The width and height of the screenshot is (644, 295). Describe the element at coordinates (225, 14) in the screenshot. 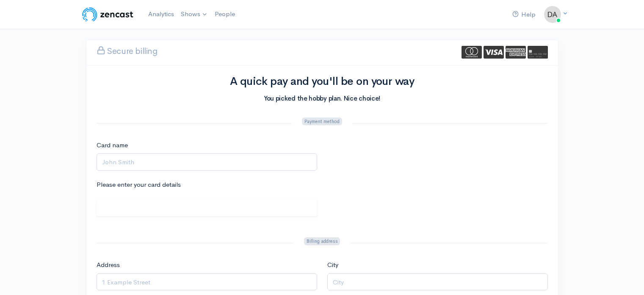

I see `a: People` at that location.